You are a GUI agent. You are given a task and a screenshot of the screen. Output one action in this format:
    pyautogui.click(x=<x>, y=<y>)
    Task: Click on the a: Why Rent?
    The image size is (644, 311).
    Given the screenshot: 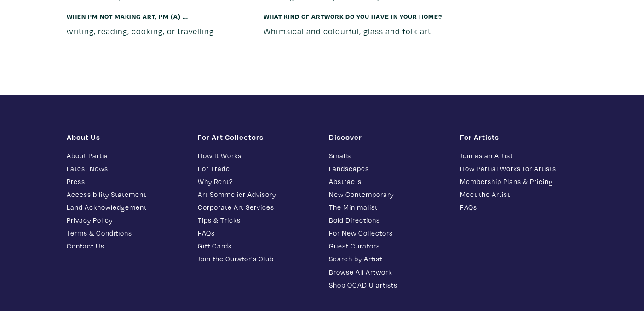 What is the action you would take?
    pyautogui.click(x=256, y=181)
    